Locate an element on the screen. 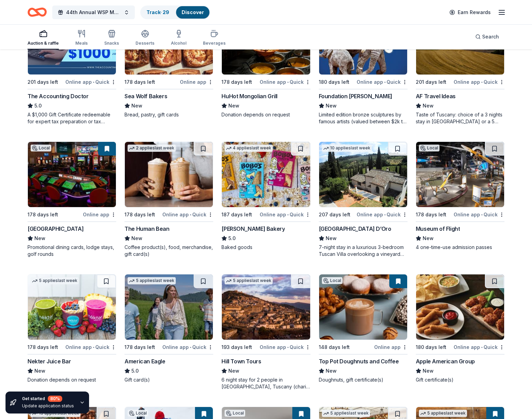 The height and width of the screenshot is (419, 532). div: 4 one-time-use admission passes is located at coordinates (460, 247).